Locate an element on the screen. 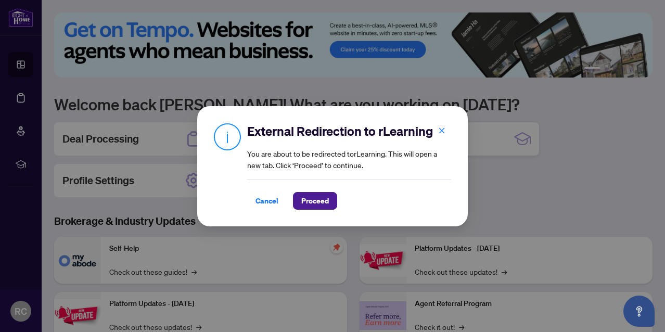 The width and height of the screenshot is (665, 332). button: Open asap is located at coordinates (639, 311).